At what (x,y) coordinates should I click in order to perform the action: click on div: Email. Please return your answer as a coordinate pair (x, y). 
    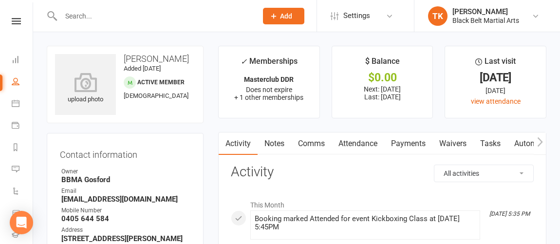
    Looking at the image, I should click on (126, 191).